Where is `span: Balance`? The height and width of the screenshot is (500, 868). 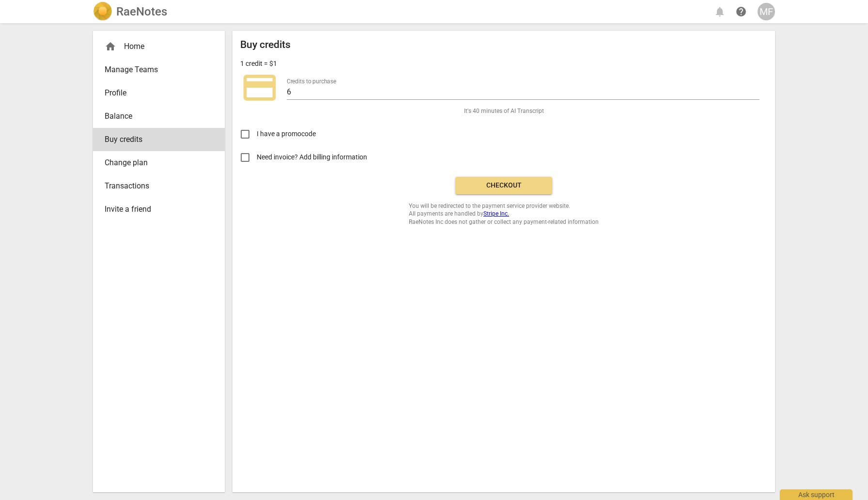
span: Balance is located at coordinates (155, 116).